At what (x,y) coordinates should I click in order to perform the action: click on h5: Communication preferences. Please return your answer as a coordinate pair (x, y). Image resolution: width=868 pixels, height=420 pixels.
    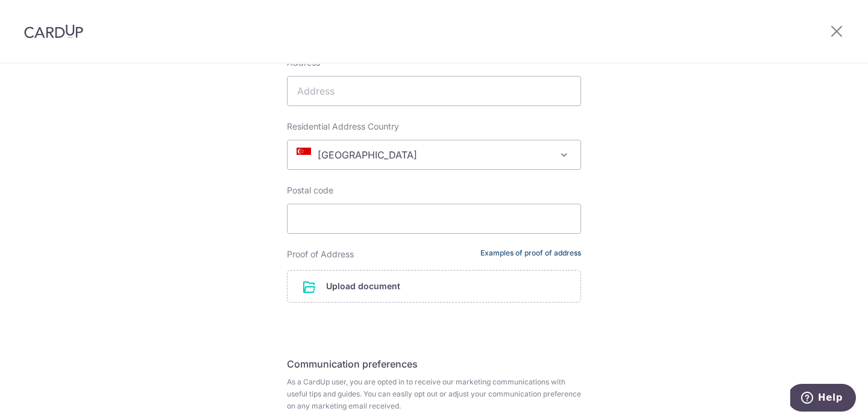
    Looking at the image, I should click on (434, 364).